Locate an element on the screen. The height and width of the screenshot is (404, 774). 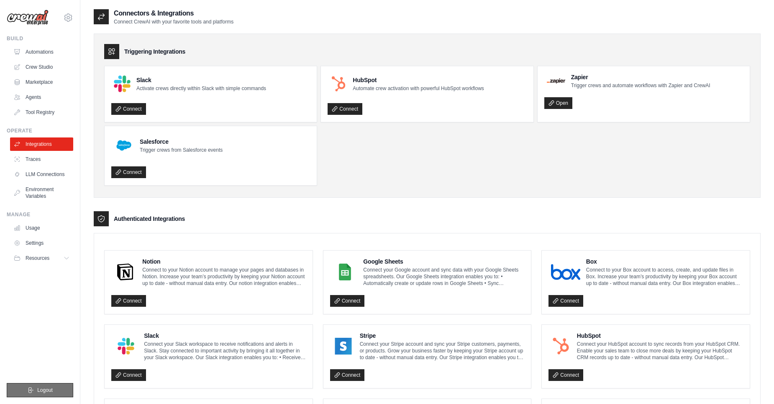
a: Traces is located at coordinates (41, 159).